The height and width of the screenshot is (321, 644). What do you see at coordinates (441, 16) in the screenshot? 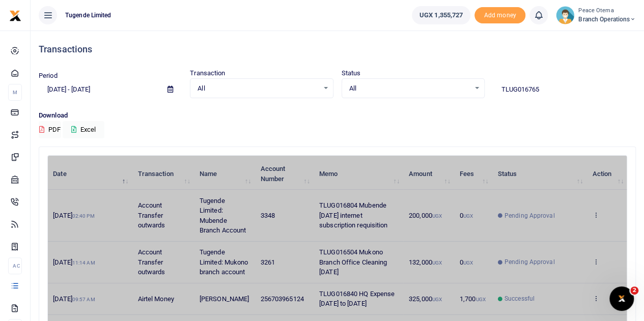
I see `li: Wallet ballance` at bounding box center [441, 16].